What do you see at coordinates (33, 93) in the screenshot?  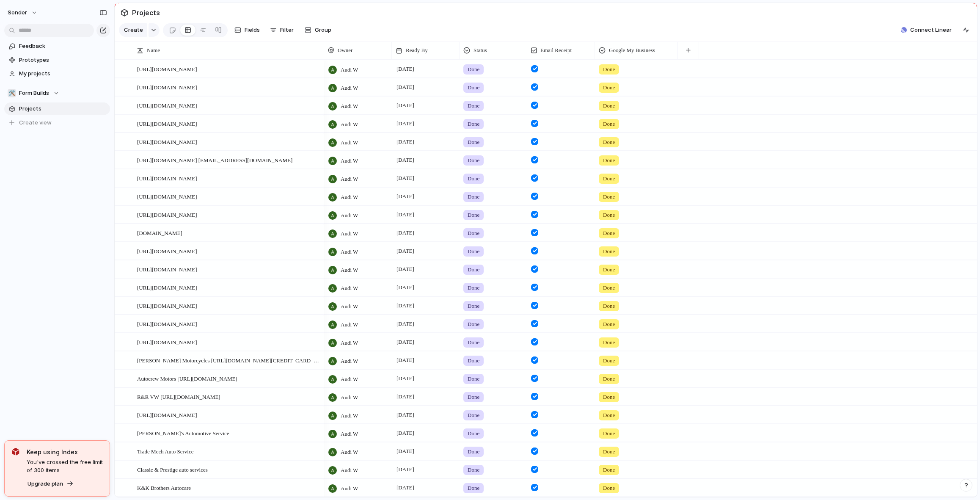 I see `span: Form Builds` at bounding box center [33, 93].